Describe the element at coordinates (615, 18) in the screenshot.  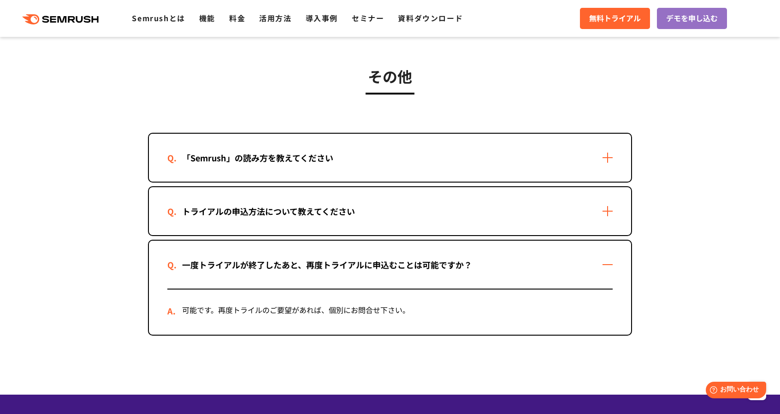
I see `span: 無料トライアル` at that location.